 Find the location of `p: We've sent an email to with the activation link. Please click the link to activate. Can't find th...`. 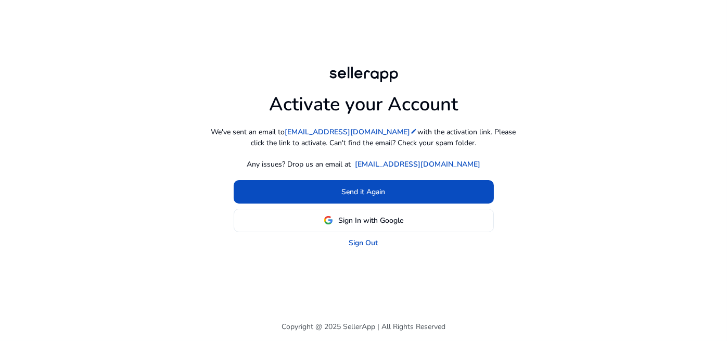

p: We've sent an email to with the activation link. Please click the link to activate. Can't find th... is located at coordinates (364, 137).